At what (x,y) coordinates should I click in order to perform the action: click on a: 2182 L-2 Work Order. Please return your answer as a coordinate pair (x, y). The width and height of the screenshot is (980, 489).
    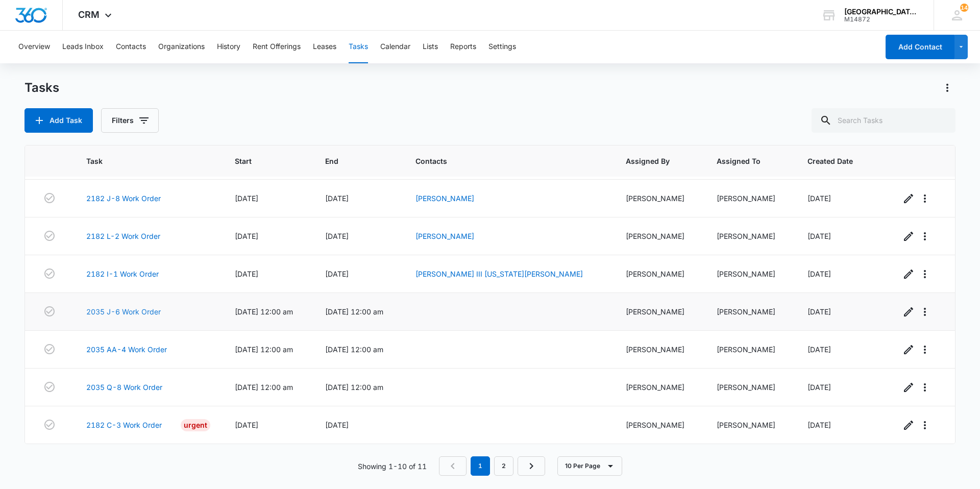
    Looking at the image, I should click on (123, 236).